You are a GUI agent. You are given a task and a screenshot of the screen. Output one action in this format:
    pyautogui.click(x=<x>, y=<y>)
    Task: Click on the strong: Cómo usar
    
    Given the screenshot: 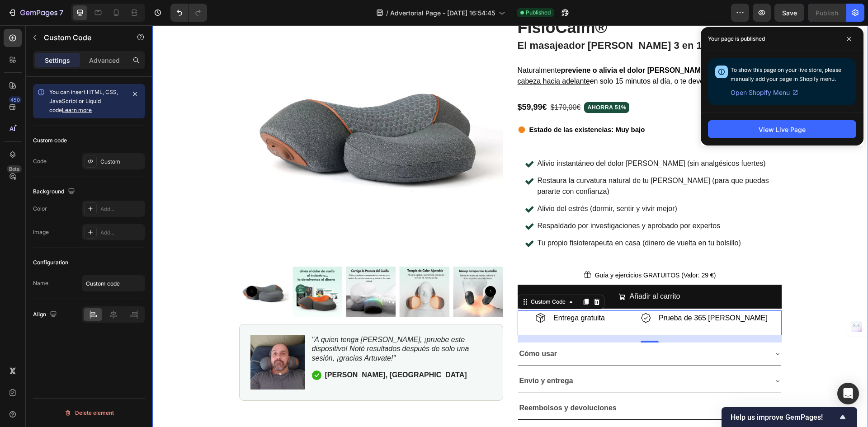 What is the action you would take?
    pyautogui.click(x=386, y=328)
    